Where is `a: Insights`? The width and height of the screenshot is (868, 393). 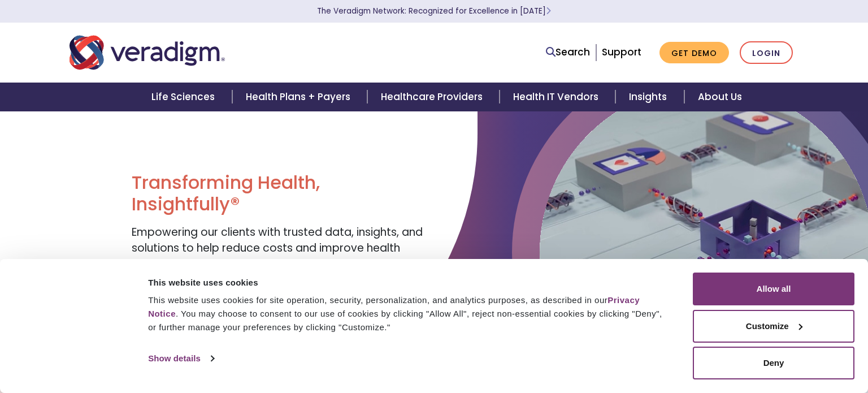
a: Insights is located at coordinates (650, 97).